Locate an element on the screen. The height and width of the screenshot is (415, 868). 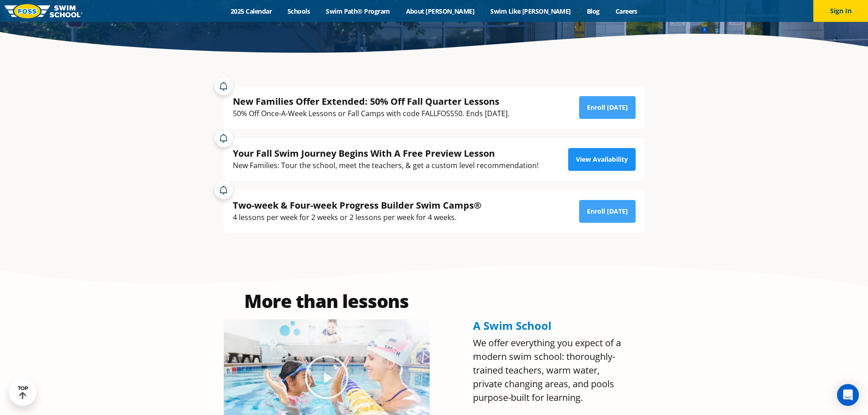
div: New Families: Tour the school, meet the teachers, & get a custom level recommendation! is located at coordinates (386, 166).